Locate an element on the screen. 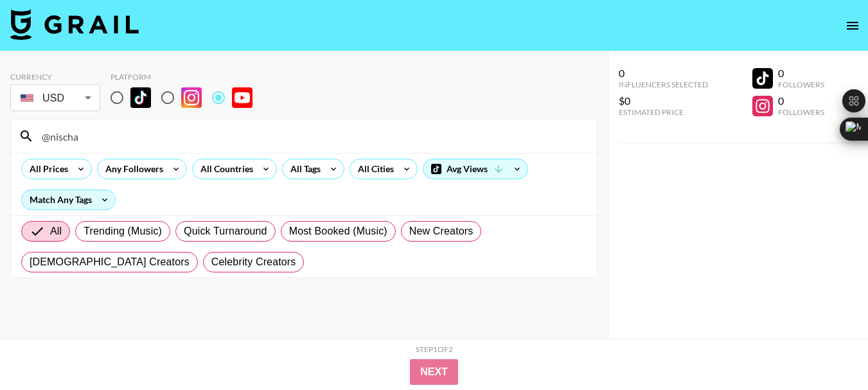  div: Match Any Tags is located at coordinates (68, 200).